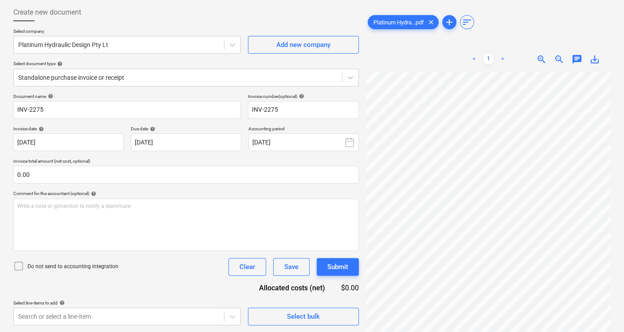 The width and height of the screenshot is (624, 332). Describe the element at coordinates (127, 96) in the screenshot. I see `div: Document name` at that location.